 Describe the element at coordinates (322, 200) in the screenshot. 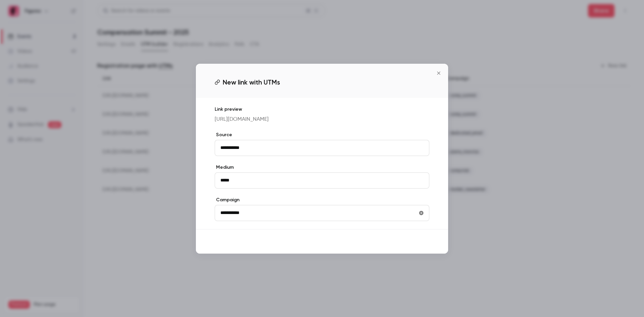

I see `label: Campaign` at that location.